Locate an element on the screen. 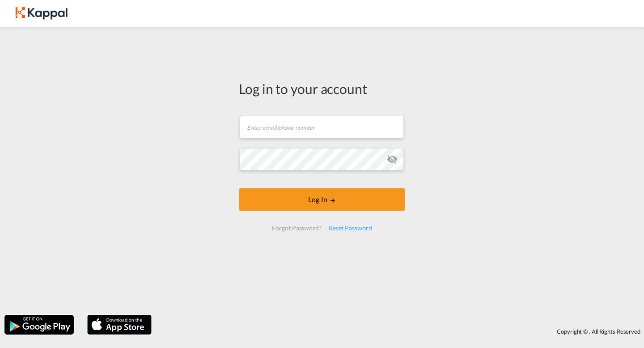 This screenshot has width=644, height=348. div: Reset Password is located at coordinates (350, 228).